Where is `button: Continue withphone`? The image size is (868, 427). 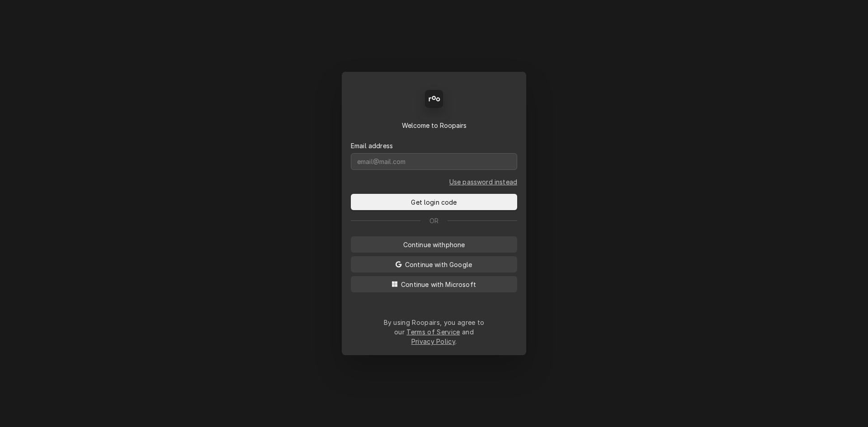
button: Continue withphone is located at coordinates (434, 245).